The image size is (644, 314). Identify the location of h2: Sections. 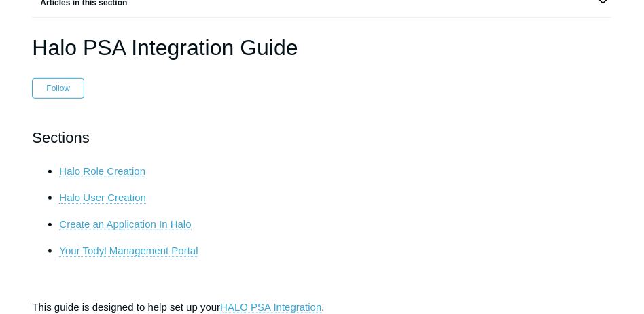
(322, 137).